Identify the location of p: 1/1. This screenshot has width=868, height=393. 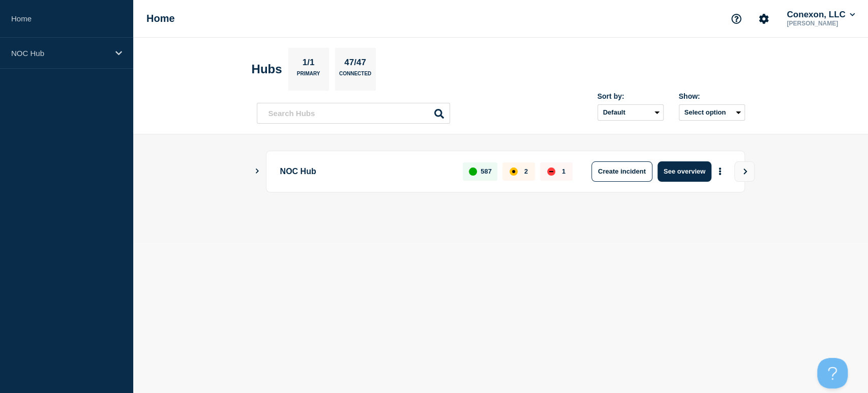
(309, 64).